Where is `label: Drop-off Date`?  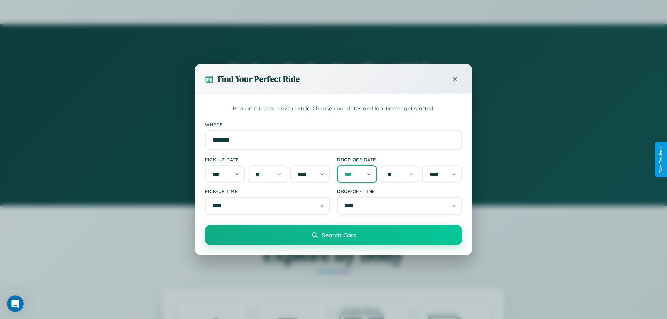 label: Drop-off Date is located at coordinates (399, 159).